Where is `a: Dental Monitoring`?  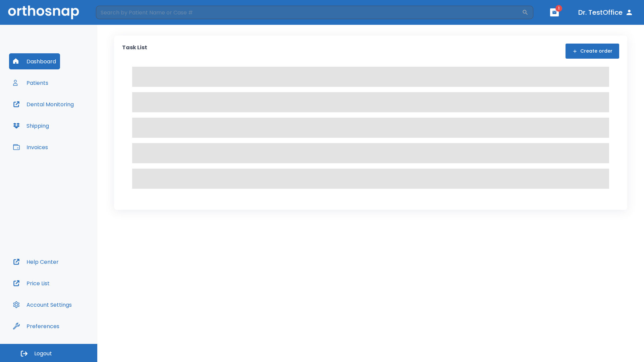
a: Dental Monitoring is located at coordinates (44, 104).